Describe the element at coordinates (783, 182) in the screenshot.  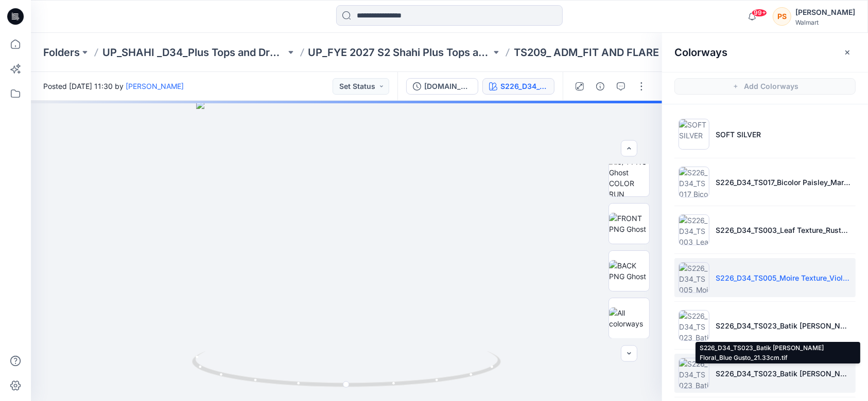
I see `p: S226_D34_TS017_Bicolor Paisley_Maroon Supreme_64cm (1)` at that location.